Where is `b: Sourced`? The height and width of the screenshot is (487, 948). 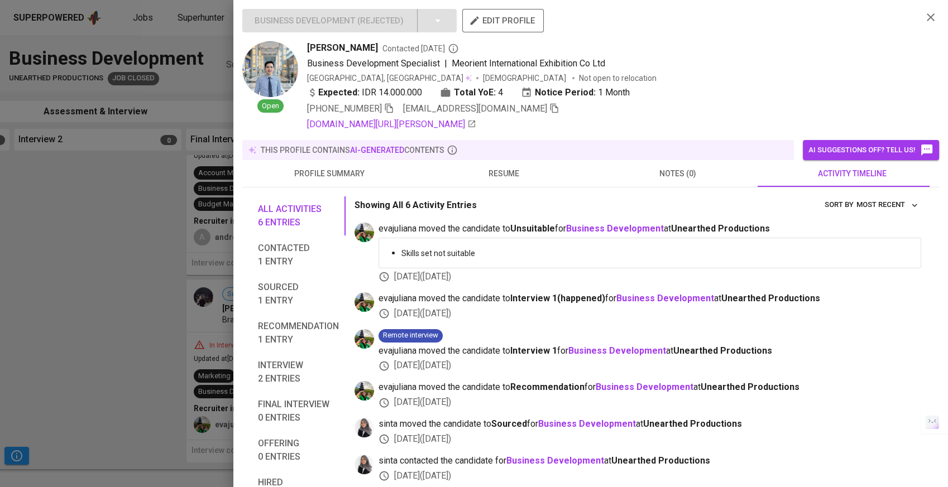 b: Sourced is located at coordinates (509, 424).